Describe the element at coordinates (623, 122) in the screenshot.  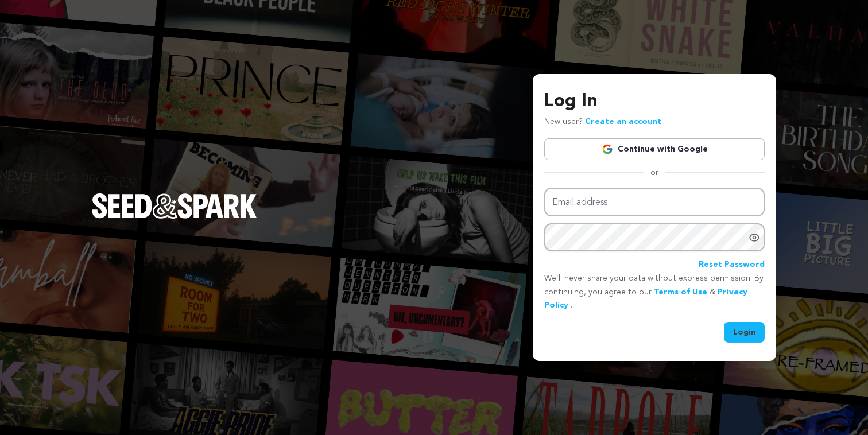
I see `a: Create an account` at that location.